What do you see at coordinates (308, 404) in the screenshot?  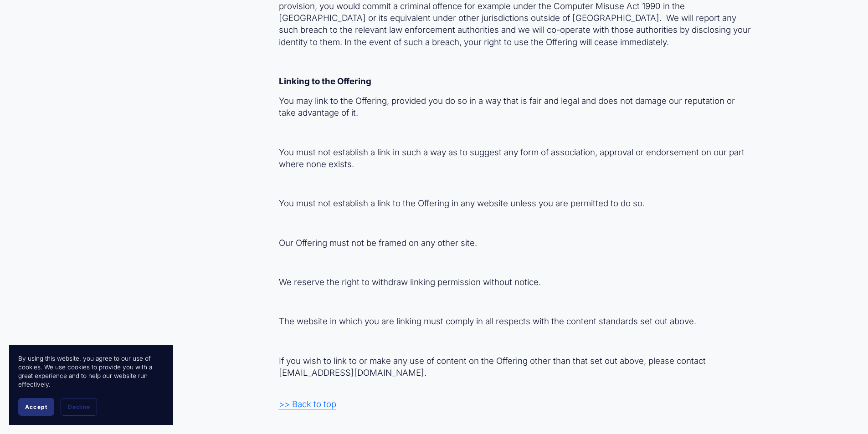 I see `a: >> Back to top` at bounding box center [308, 404].